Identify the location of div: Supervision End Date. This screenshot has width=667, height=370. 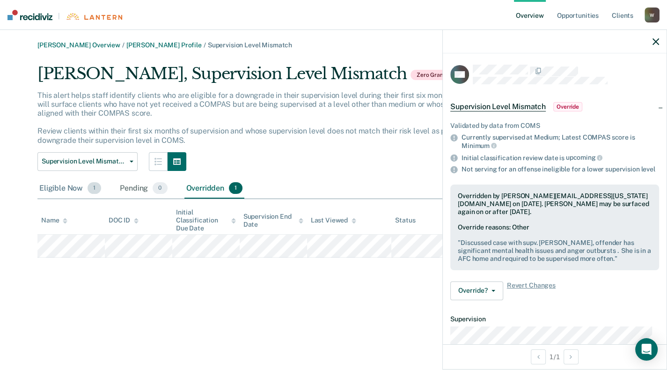
(273, 220).